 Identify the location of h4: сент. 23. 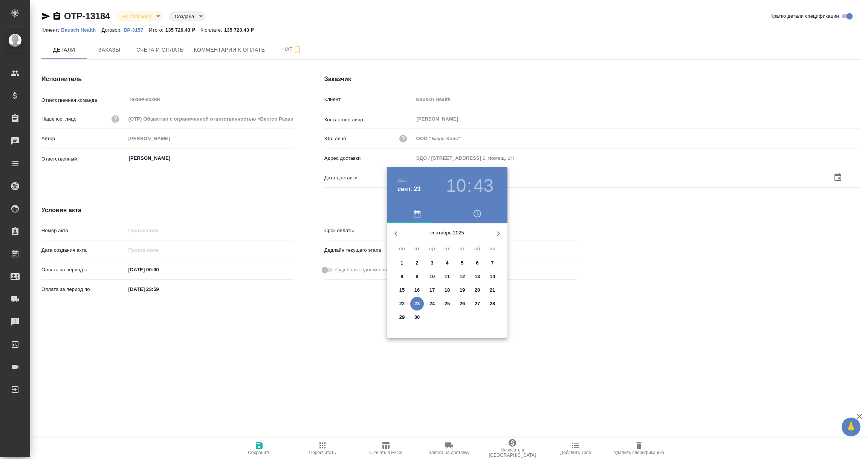
(409, 190).